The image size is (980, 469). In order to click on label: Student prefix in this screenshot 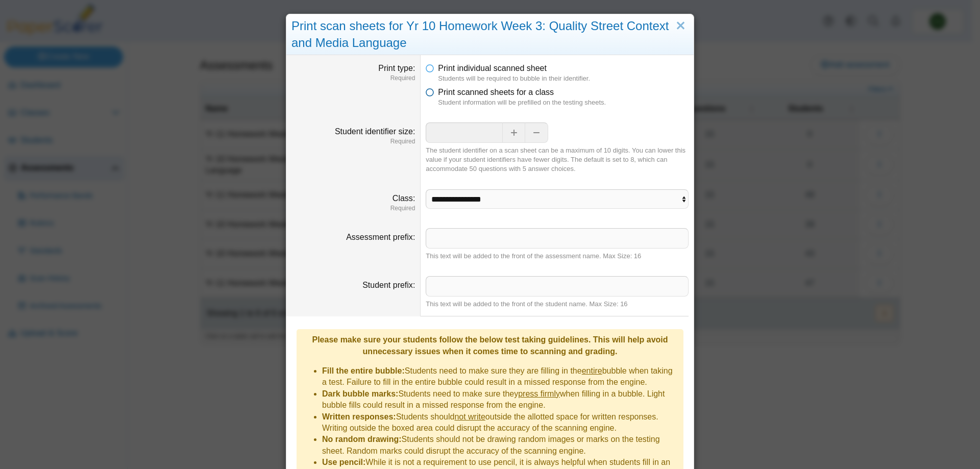, I will do `click(388, 285)`.